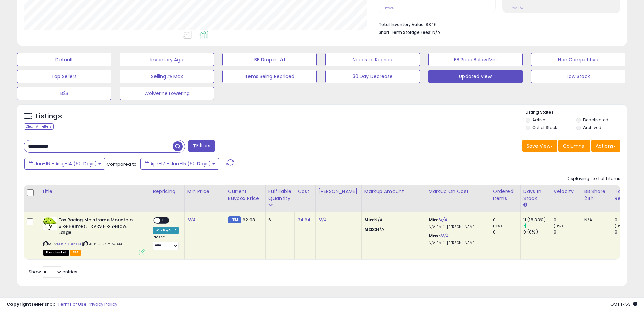  Describe the element at coordinates (476, 59) in the screenshot. I see `button: BB Price Below Min` at that location.